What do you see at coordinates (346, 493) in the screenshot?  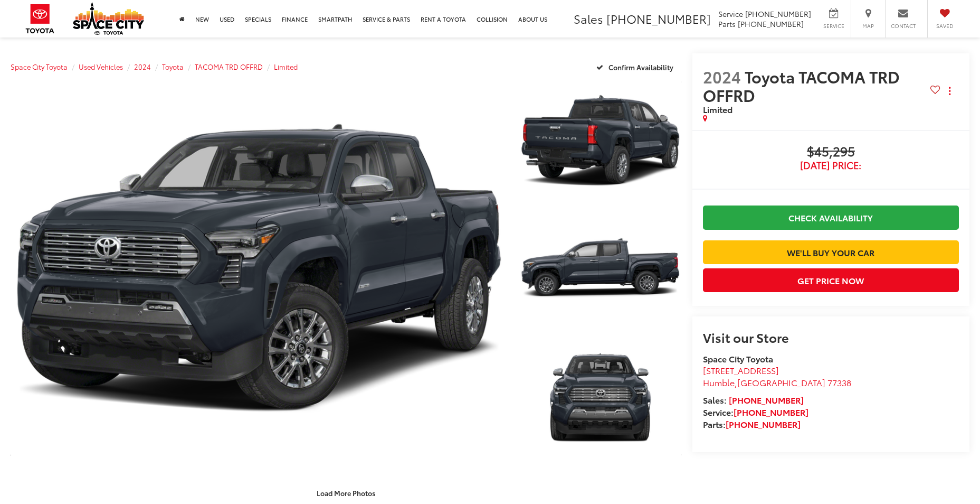 I see `button: Load More Photos` at bounding box center [346, 493].